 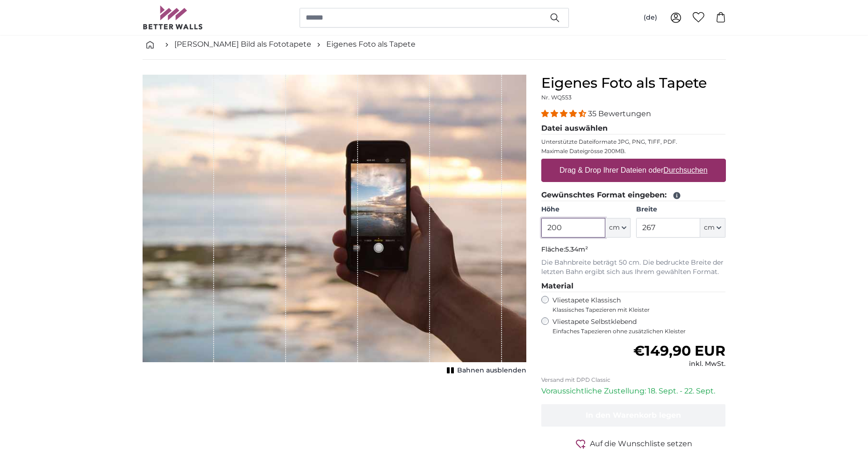 What do you see at coordinates (633, 267) in the screenshot?
I see `p: Die Bahnbreite beträgt 50 cm. Die bedruckte Breite der letzten Bahn ergibt sich aus Ihrem gewählt...` at bounding box center [633, 267].